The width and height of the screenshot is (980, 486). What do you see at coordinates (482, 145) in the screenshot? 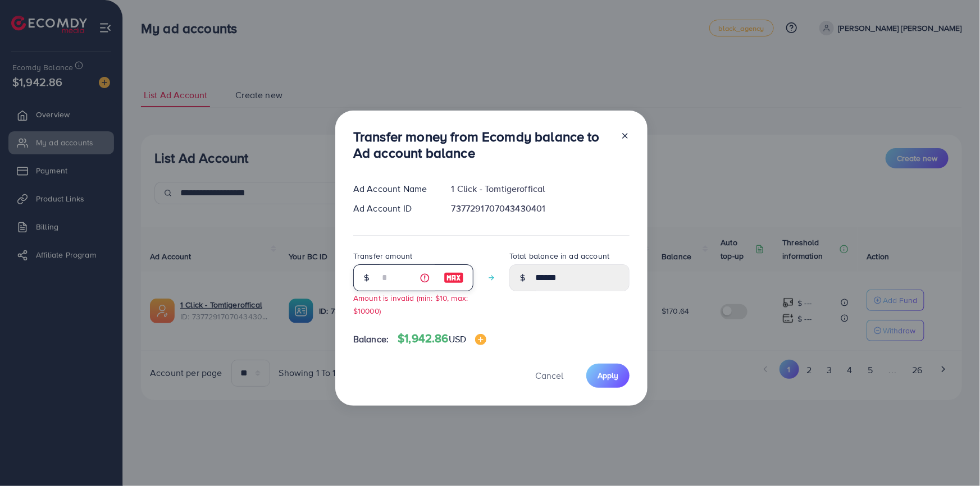
I see `h3: Transfer money from Ecomdy balance to Ad account balance` at bounding box center [482, 145].